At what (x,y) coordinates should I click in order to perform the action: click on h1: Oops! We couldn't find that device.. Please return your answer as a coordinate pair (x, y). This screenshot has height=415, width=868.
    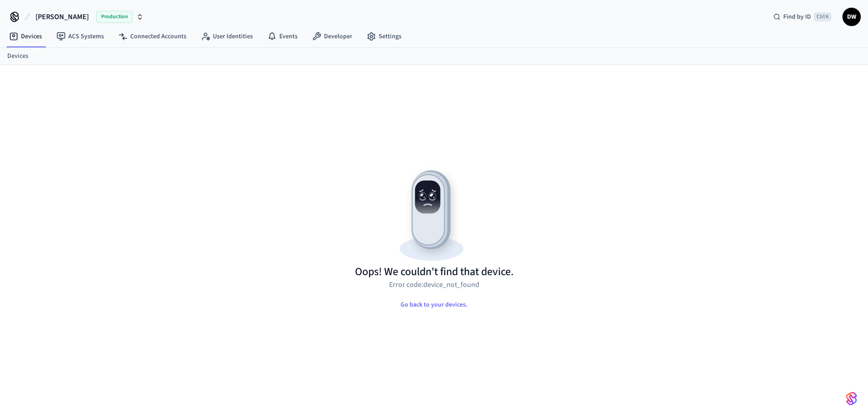
    Looking at the image, I should click on (434, 272).